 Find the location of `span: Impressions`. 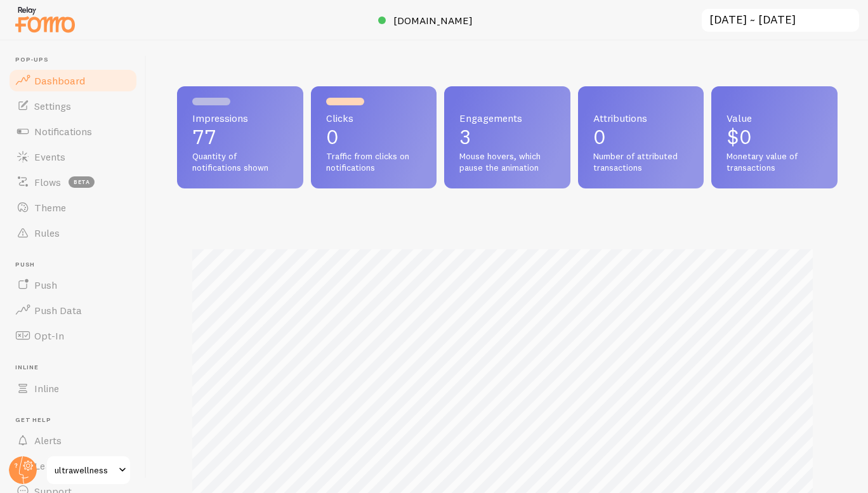

span: Impressions is located at coordinates (240, 118).